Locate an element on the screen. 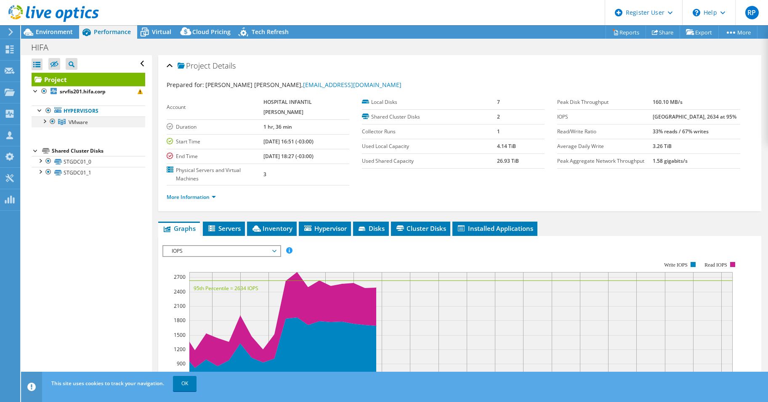 This screenshot has width=768, height=402. b: 33% reads / 67% writes is located at coordinates (680, 131).